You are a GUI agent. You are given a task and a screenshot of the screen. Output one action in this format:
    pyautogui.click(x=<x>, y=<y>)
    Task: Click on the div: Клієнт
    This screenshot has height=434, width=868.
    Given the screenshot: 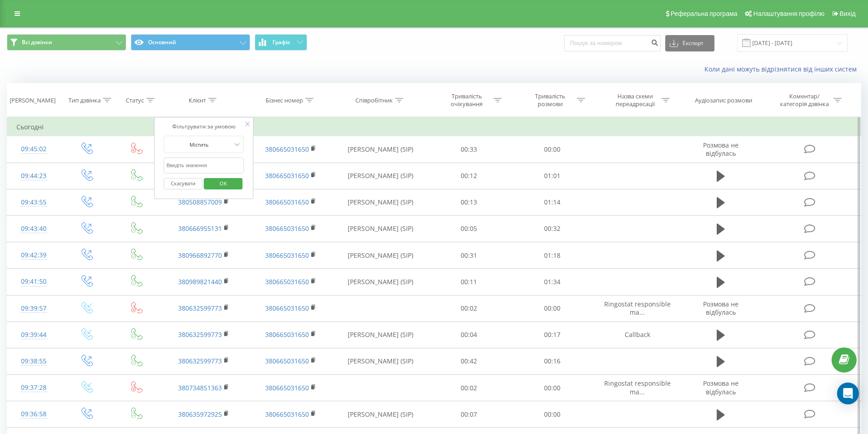 What is the action you would take?
    pyautogui.click(x=197, y=100)
    